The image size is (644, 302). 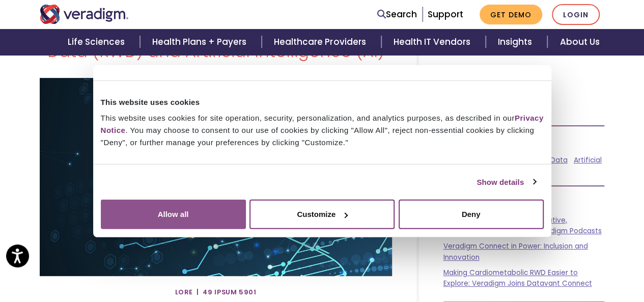 I want to click on a: Get Demo, so click(x=510, y=14).